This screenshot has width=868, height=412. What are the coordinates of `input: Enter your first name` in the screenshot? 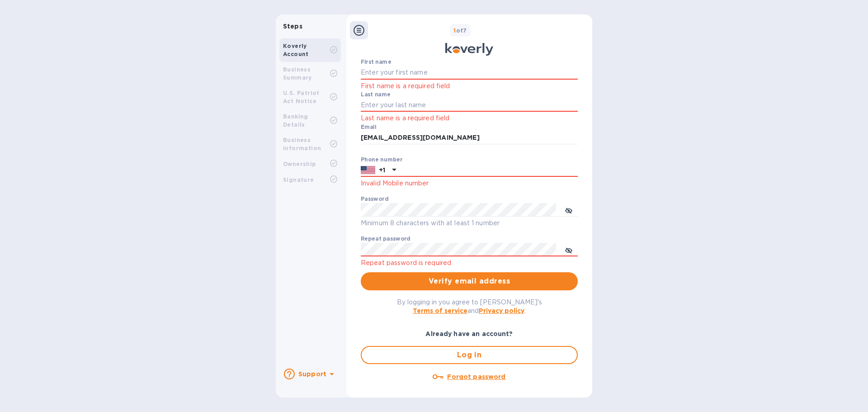 It's located at (470, 73).